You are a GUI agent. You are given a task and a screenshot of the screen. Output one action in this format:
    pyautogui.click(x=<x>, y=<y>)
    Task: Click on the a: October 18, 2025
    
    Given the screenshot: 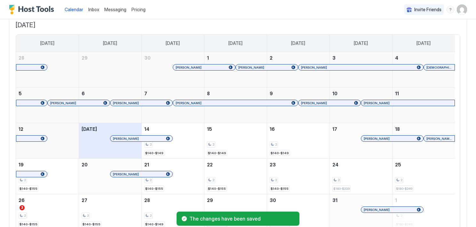 What is the action you would take?
    pyautogui.click(x=424, y=129)
    